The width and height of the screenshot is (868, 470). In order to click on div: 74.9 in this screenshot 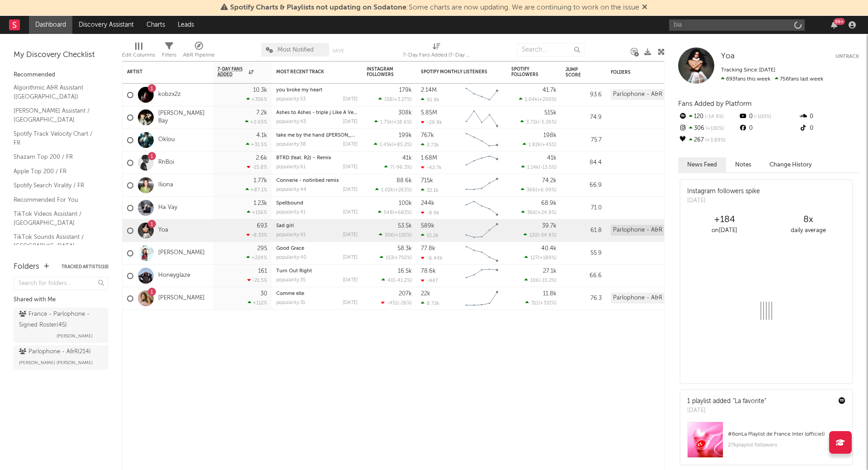, I will do `click(584, 118)`.